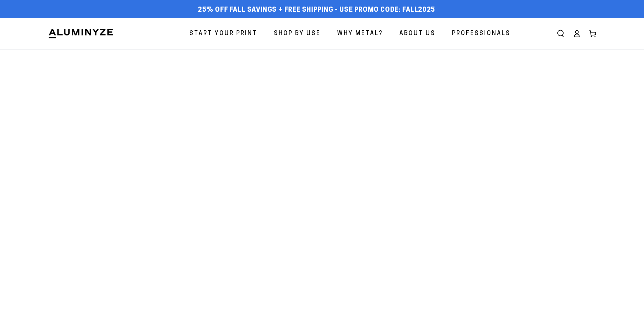 The image size is (644, 316). I want to click on span: Shop By Use, so click(297, 33).